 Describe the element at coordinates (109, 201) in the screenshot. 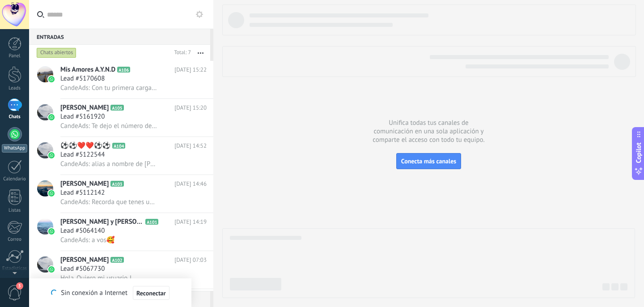

I see `span: CandeAds: Recorda que tenes un plus de 20% con tu primera carga🥰🥰` at that location.